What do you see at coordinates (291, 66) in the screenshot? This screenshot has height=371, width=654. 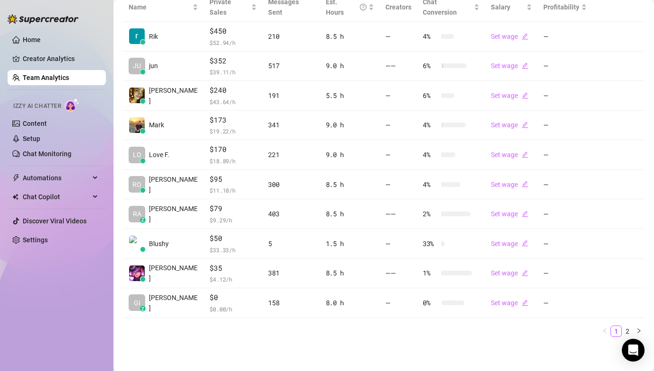 I see `div: 517` at bounding box center [291, 66].